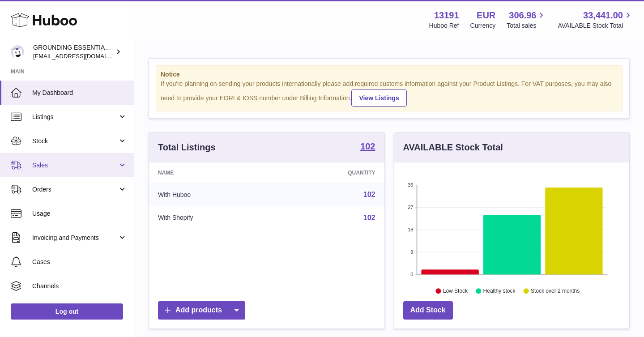 This screenshot has height=337, width=644. What do you see at coordinates (526, 26) in the screenshot?
I see `span: Total sales` at bounding box center [526, 26].